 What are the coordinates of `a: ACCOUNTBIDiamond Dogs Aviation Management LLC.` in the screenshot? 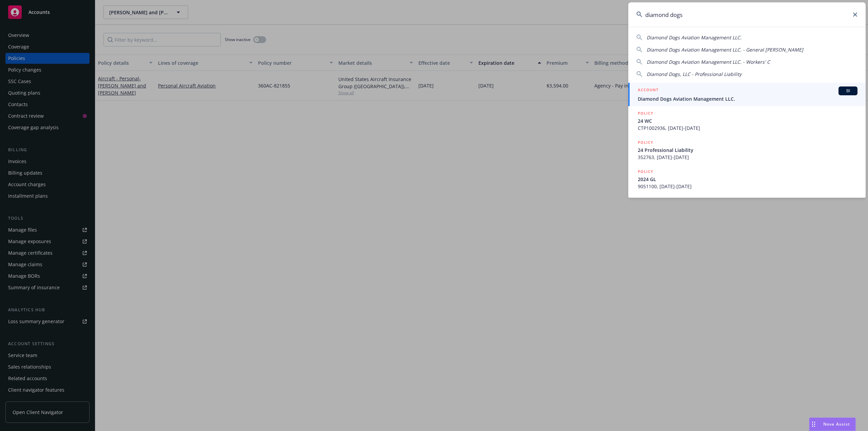 It's located at (747, 94).